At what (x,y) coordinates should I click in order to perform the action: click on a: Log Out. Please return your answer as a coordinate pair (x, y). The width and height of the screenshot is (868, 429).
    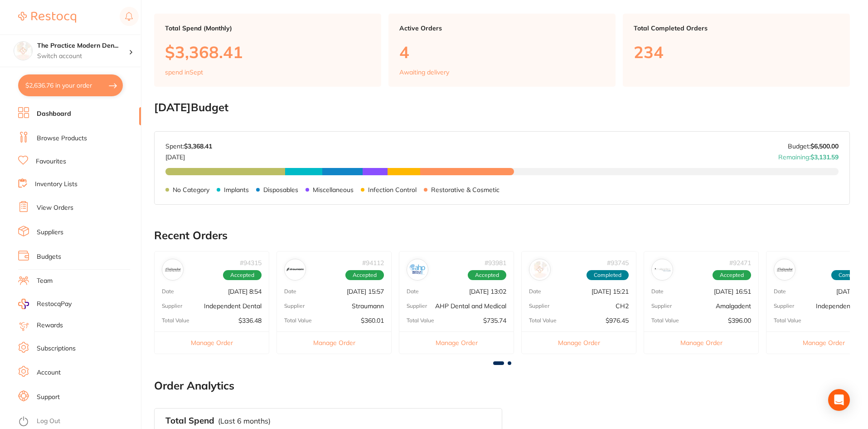
    Looking at the image, I should click on (49, 421).